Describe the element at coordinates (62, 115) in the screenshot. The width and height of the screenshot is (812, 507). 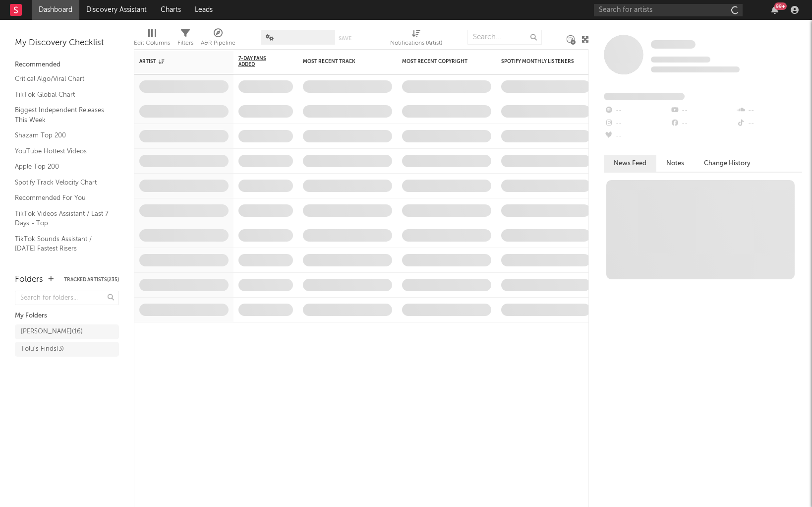
I see `a: Biggest Independent Releases This Week` at that location.